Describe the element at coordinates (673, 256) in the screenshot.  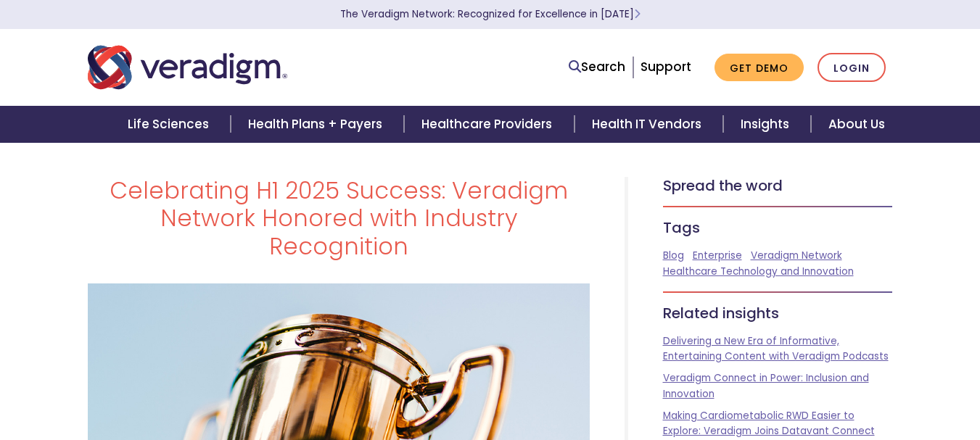
I see `a: Blog` at that location.